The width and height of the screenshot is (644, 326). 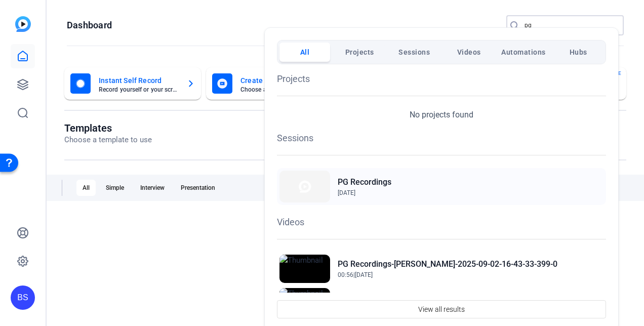 I want to click on span: Sessions, so click(x=415, y=52).